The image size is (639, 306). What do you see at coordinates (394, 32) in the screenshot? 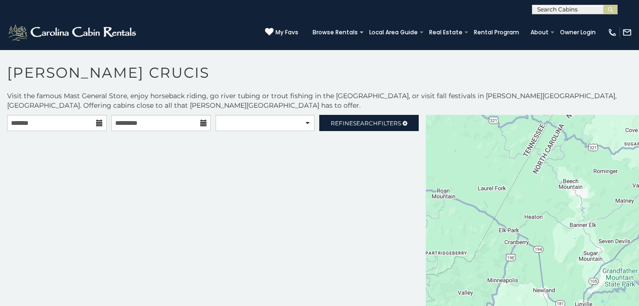
I see `a: Local Area Guide` at bounding box center [394, 32].